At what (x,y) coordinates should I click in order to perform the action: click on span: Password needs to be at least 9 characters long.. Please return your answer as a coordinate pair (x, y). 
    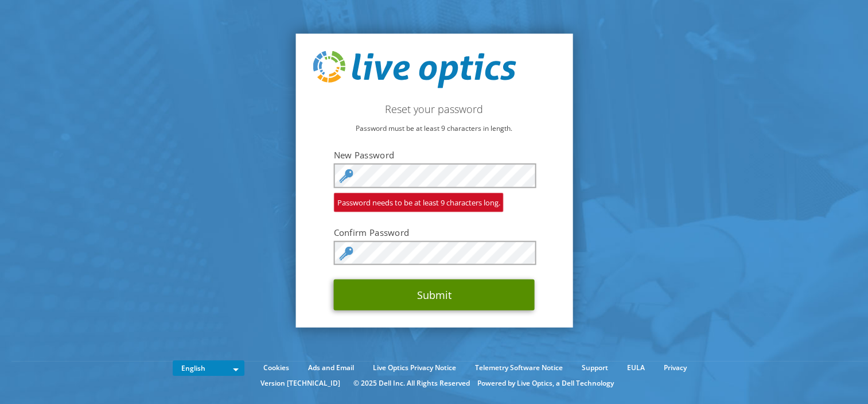
    Looking at the image, I should click on (419, 202).